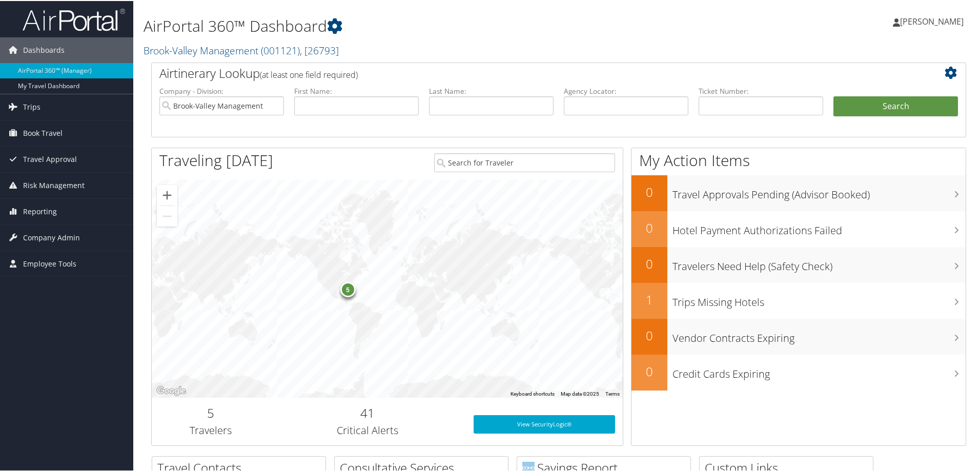 This screenshot has width=980, height=471. Describe the element at coordinates (367, 429) in the screenshot. I see `h3: Critical Alerts` at that location.